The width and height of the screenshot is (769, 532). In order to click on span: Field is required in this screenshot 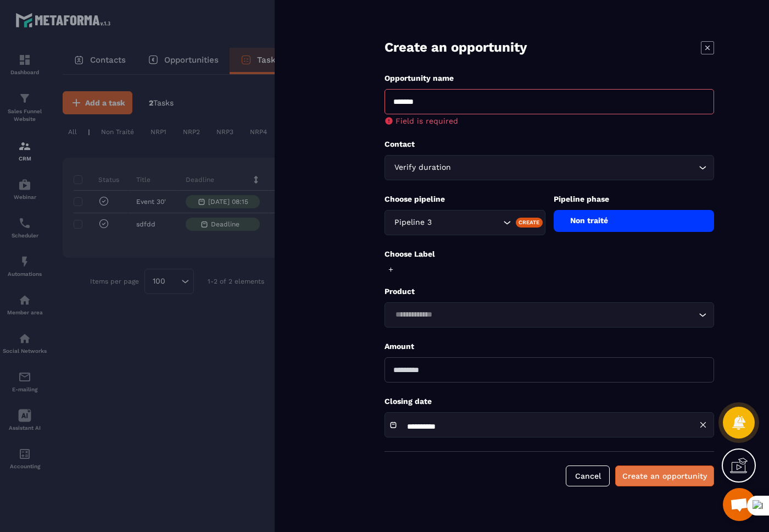, I will do `click(427, 121)`.